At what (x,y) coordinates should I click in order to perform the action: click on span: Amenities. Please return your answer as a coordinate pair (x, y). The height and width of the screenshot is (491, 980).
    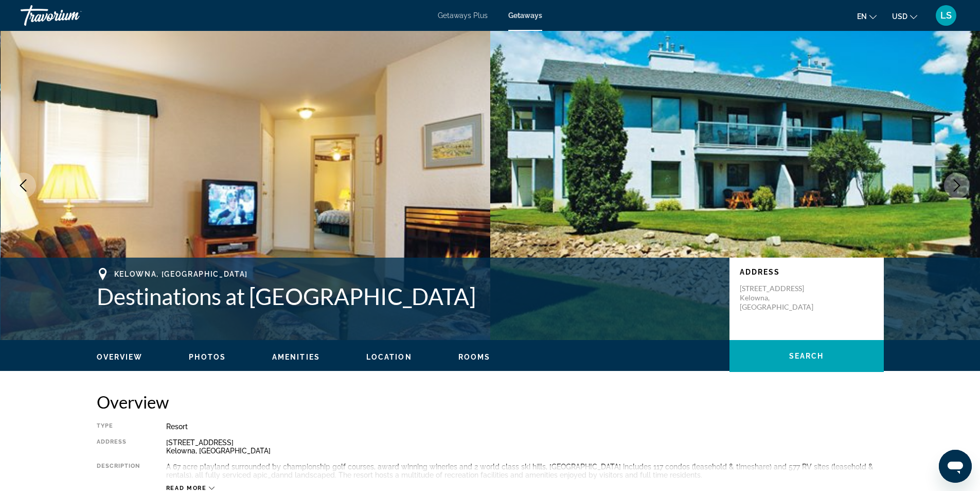
    Looking at the image, I should click on (296, 357).